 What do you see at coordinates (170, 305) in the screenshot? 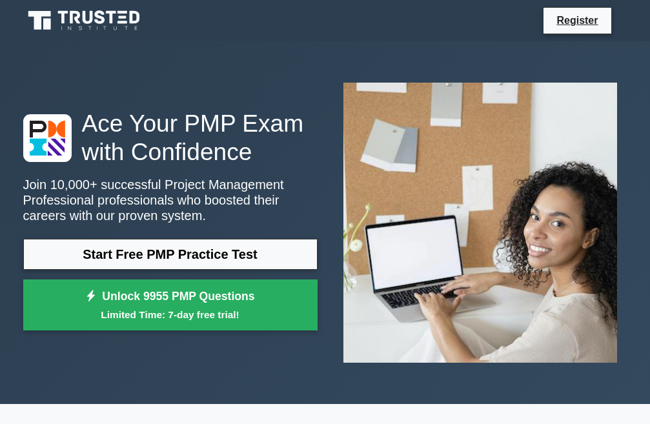
I see `a: Unlock 9955 PMP QuestionsLimited Time: 7-day free trial!` at bounding box center [170, 305].